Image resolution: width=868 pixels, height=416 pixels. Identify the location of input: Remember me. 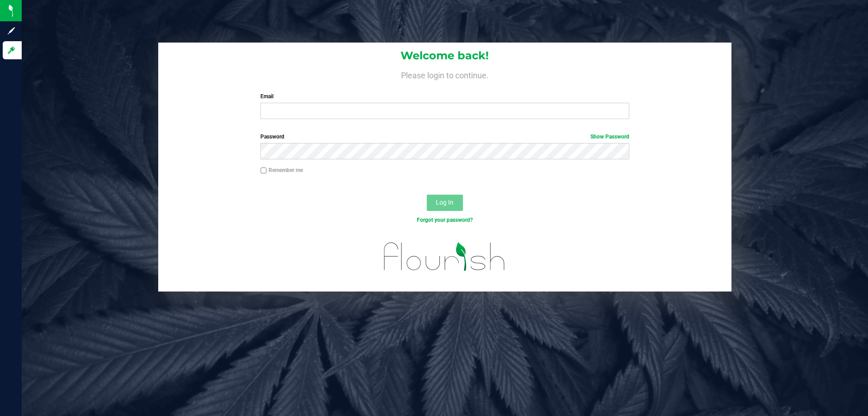
(264, 171).